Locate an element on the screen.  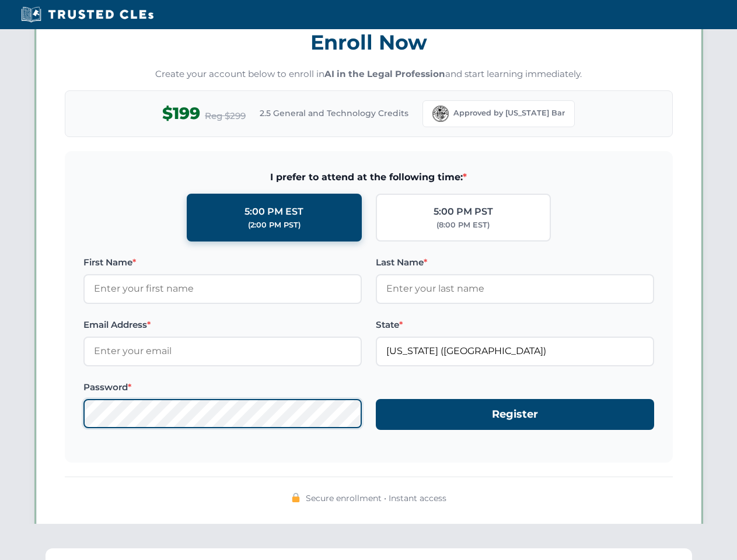
label: Last Name is located at coordinates (515, 262).